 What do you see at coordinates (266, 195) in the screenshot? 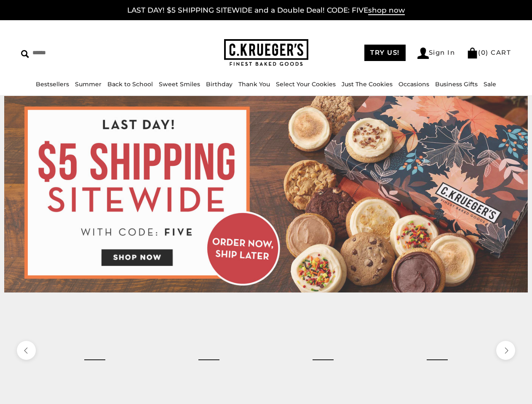
I see `img: C.Krueger's Special Offer` at bounding box center [266, 195].